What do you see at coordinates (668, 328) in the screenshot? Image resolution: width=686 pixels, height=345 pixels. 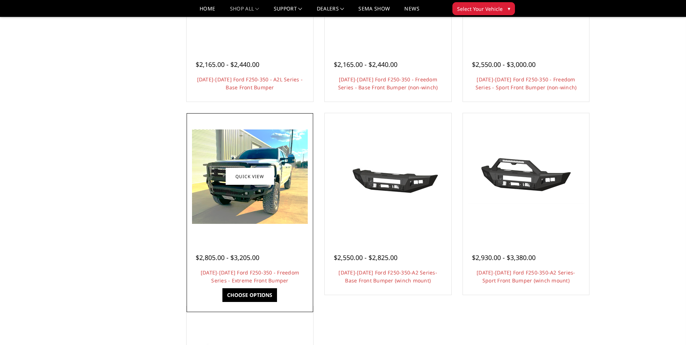 I see `div: Chat Widget` at bounding box center [668, 328].